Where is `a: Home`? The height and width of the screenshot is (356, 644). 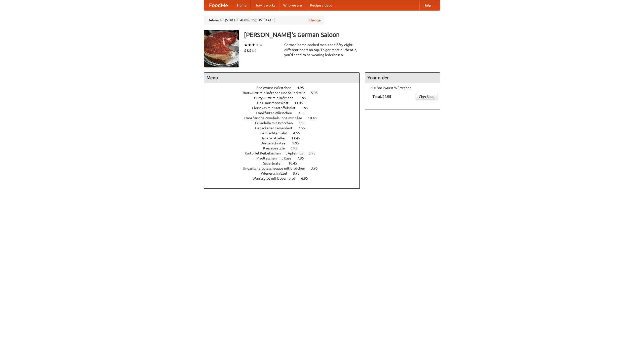 a: Home is located at coordinates (242, 6).